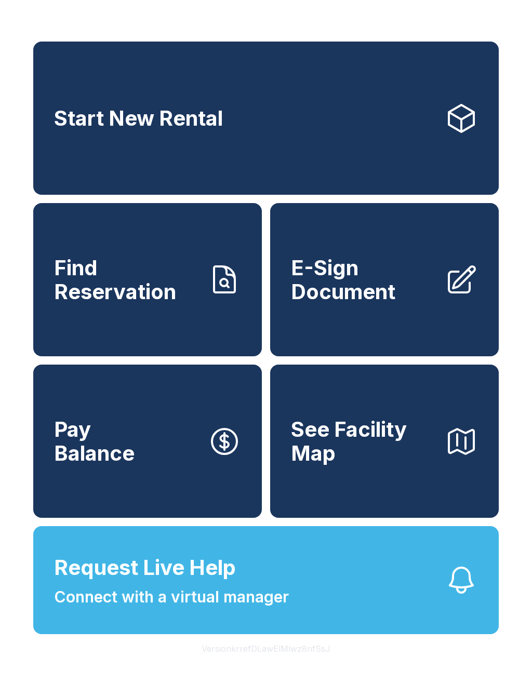 This screenshot has height=684, width=532. What do you see at coordinates (364, 279) in the screenshot?
I see `span: E-Sign Document` at bounding box center [364, 279].